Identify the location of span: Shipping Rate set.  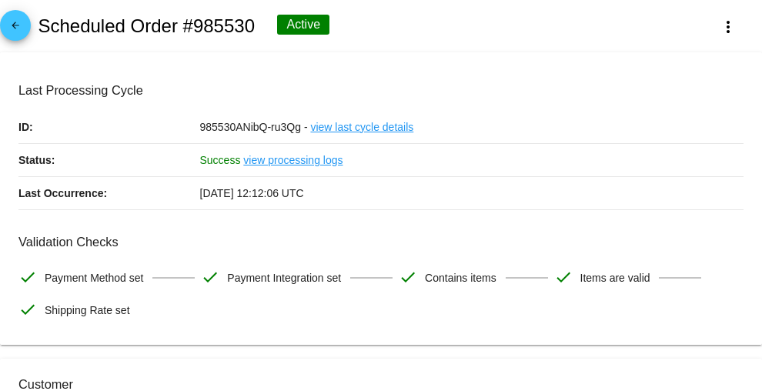
(87, 310).